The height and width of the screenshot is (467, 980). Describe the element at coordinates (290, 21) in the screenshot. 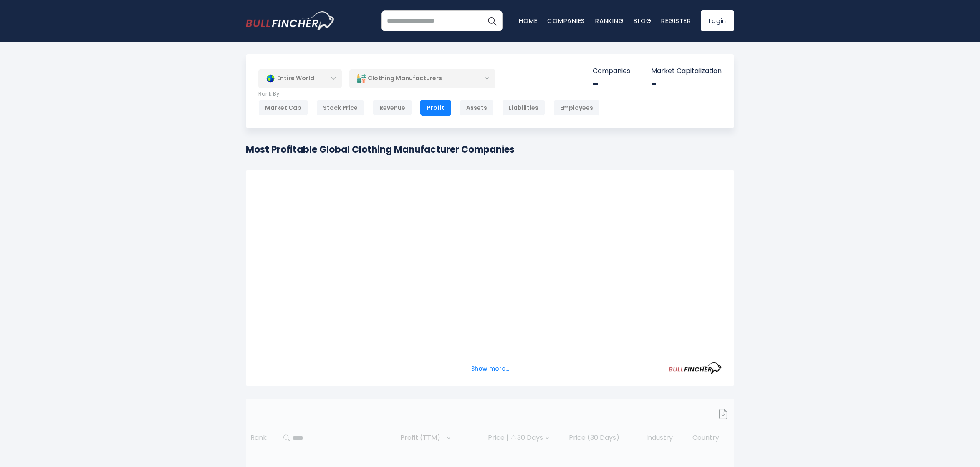

I see `img: bullfincher logo` at that location.